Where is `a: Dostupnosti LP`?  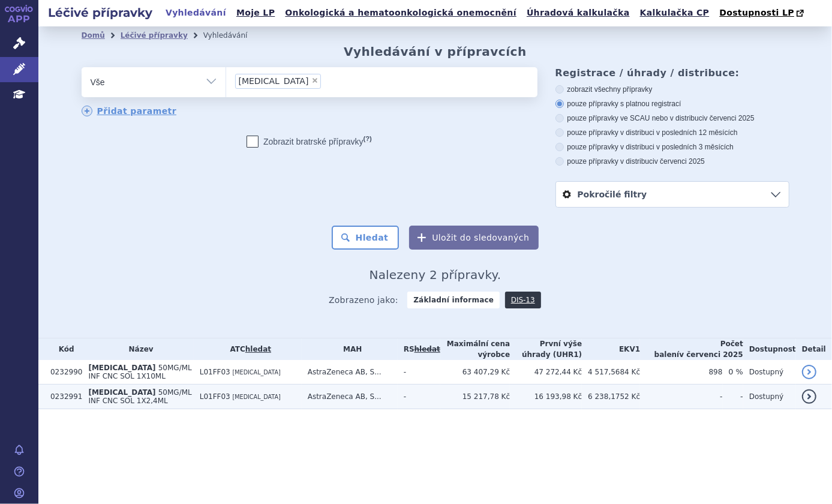 a: Dostupnosti LP is located at coordinates (763, 13).